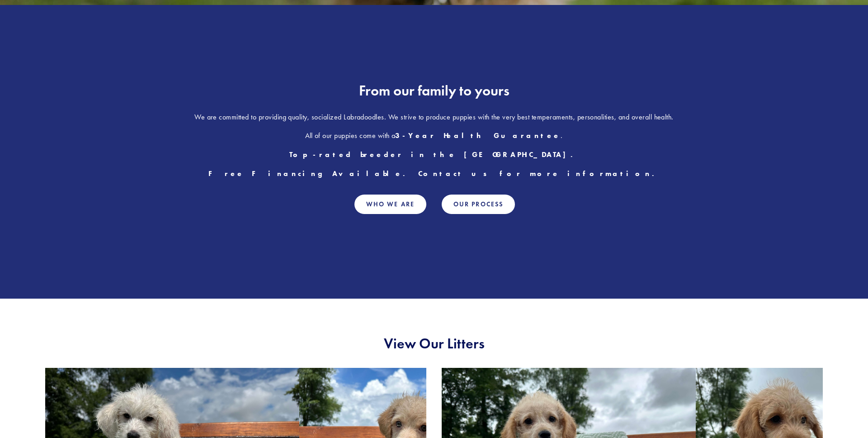 Image resolution: width=868 pixels, height=438 pixels. What do you see at coordinates (434, 90) in the screenshot?
I see `h2: From our family to yours` at bounding box center [434, 90].